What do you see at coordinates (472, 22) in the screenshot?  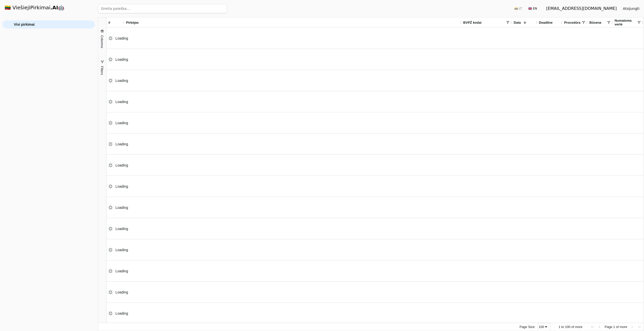 I see `span: BVPŽ kodai` at bounding box center [472, 22].